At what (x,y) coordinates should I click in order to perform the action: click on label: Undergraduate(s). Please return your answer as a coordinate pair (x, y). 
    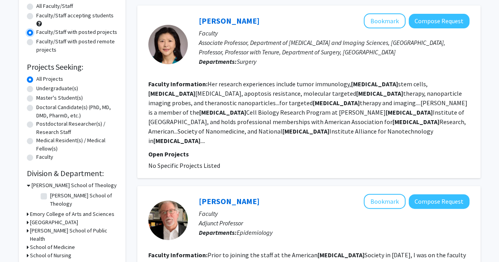
    Looking at the image, I should click on (57, 88).